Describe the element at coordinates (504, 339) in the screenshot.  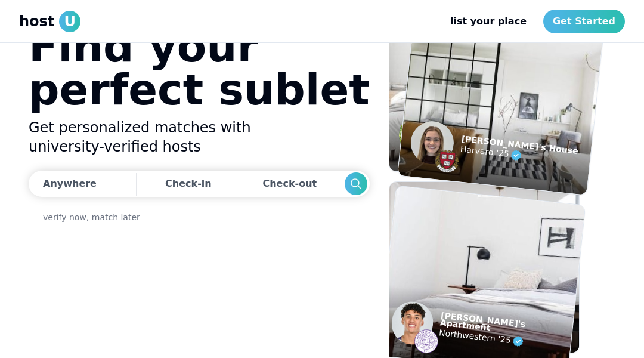
I see `p: Northwestern '25` at that location.